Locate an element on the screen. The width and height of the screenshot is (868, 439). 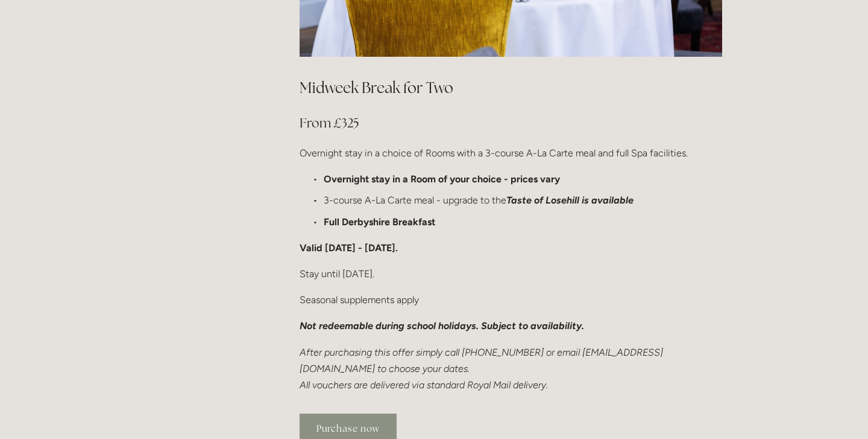
strong: Full Derbyshire Breakfast is located at coordinates (379, 221).